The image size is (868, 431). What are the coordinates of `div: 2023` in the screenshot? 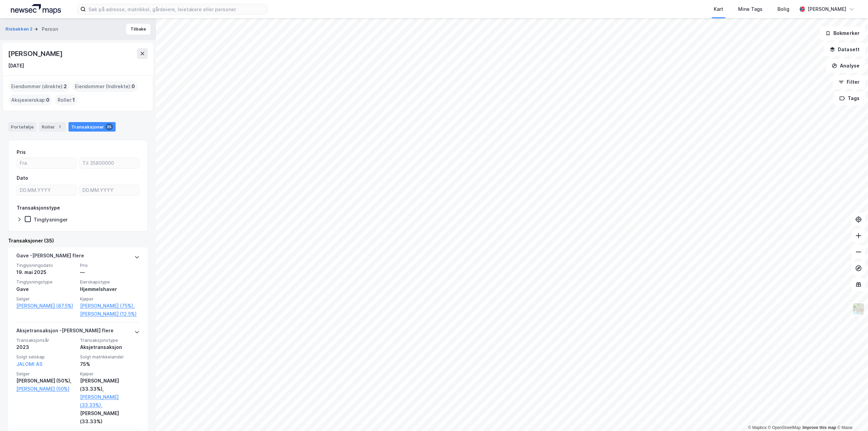 It's located at (46, 347).